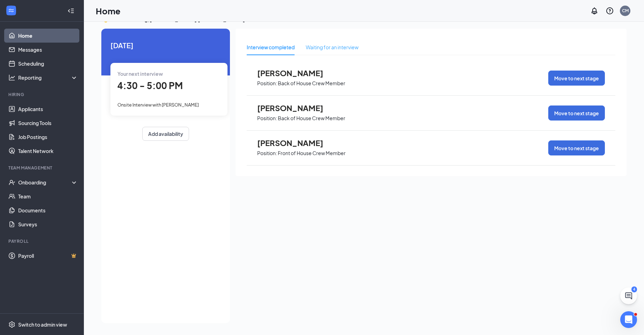 This screenshot has height=335, width=644. Describe the element at coordinates (270, 47) in the screenshot. I see `div: Interview completed` at that location.